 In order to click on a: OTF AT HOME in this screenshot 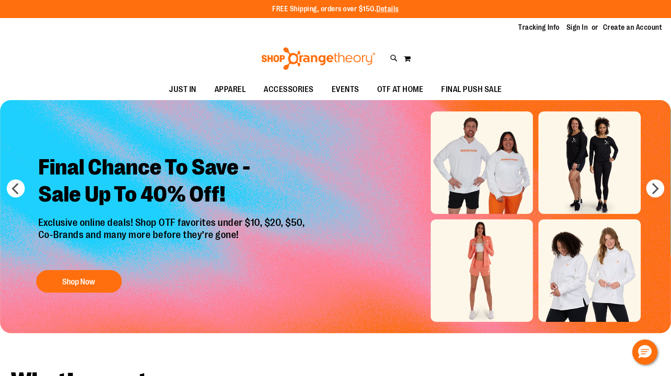, I will do `click(400, 90)`.